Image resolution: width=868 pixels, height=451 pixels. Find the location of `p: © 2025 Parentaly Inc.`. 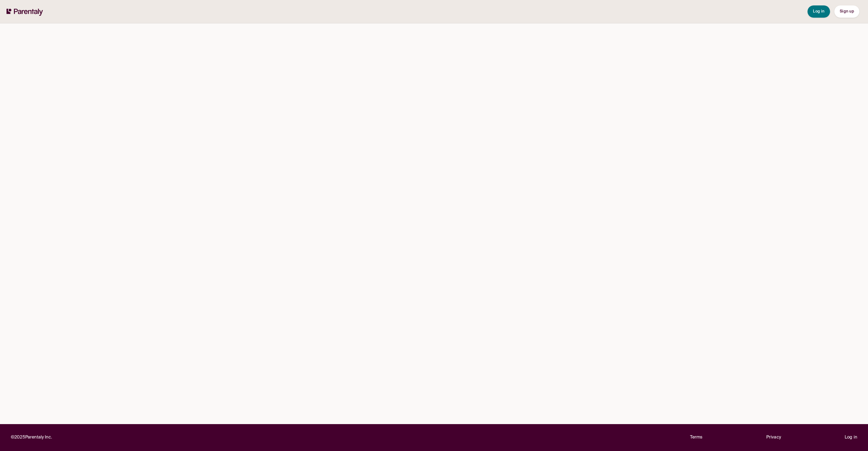

p: © 2025 Parentaly Inc. is located at coordinates (31, 437).